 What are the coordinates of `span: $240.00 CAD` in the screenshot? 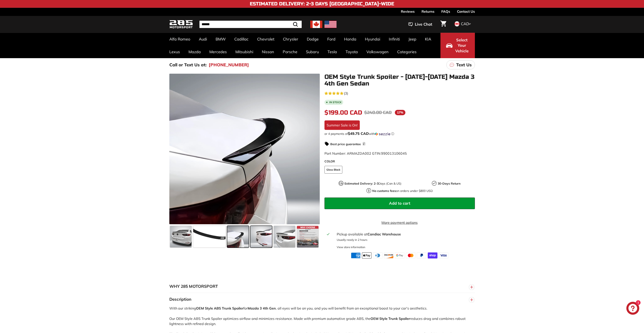 It's located at (378, 113).